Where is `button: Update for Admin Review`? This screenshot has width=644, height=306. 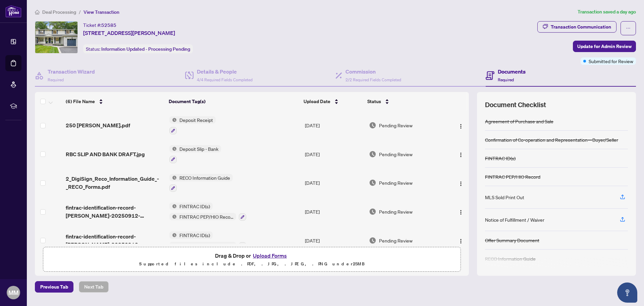
button: Update for Admin Review is located at coordinates (604, 46).